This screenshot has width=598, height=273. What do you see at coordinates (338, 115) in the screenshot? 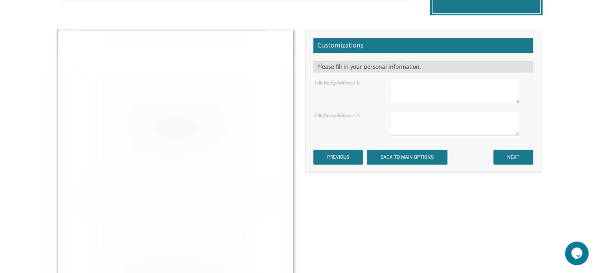
I see `label: Edit Reply Address 2:` at bounding box center [338, 115].